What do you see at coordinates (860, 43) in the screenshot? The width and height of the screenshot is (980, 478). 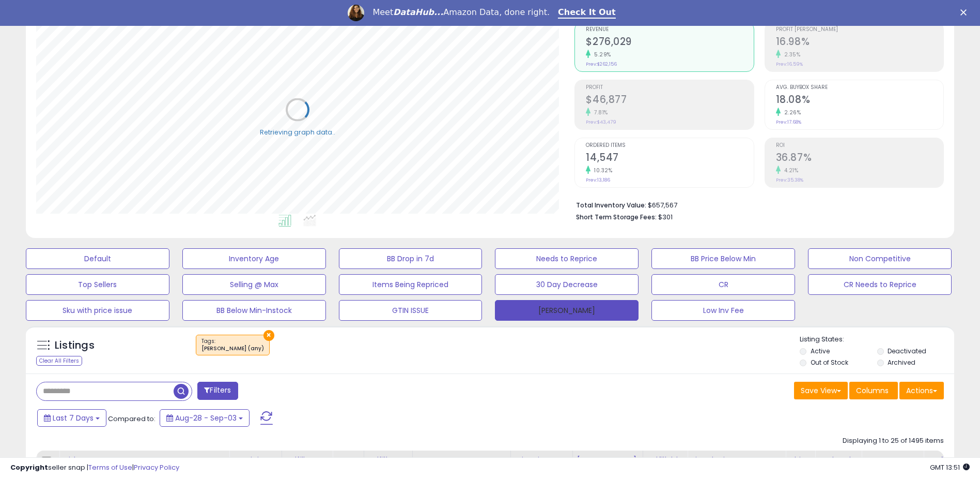 I see `h2: 16.98%` at bounding box center [860, 43].